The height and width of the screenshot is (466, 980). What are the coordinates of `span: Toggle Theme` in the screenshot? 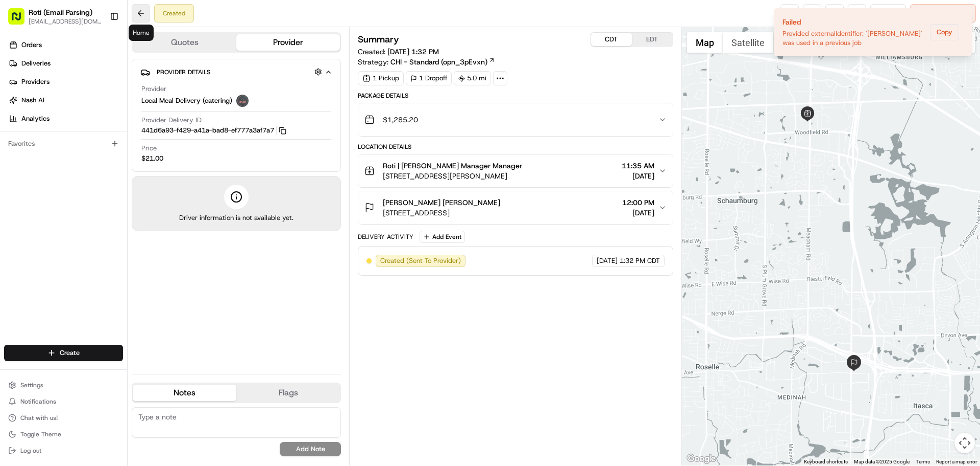 It's located at (41, 434).